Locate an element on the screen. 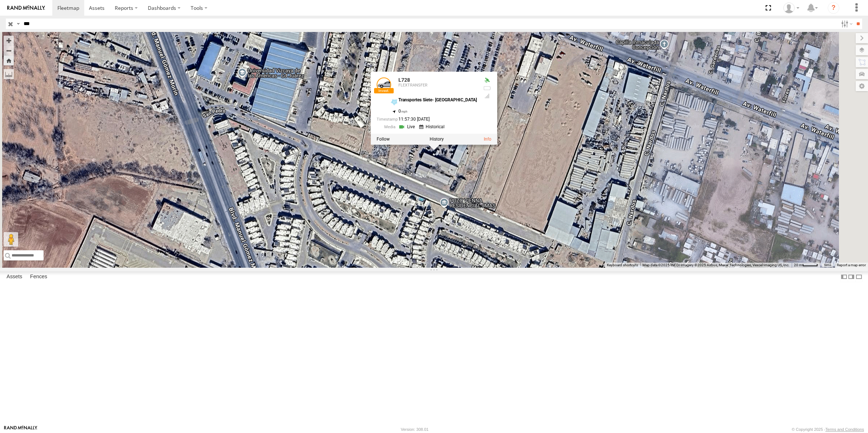  div: Date/time of location update is located at coordinates (426, 119).